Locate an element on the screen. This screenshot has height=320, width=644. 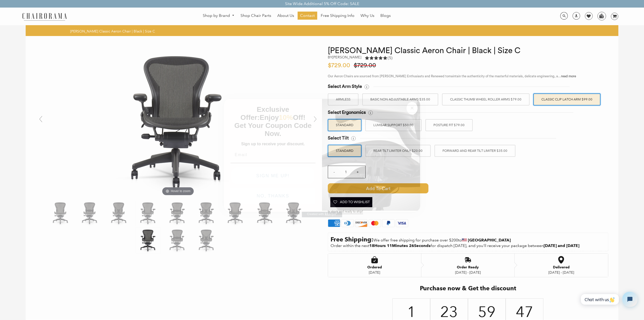
button: SIGN ME UP! is located at coordinates (273, 176).